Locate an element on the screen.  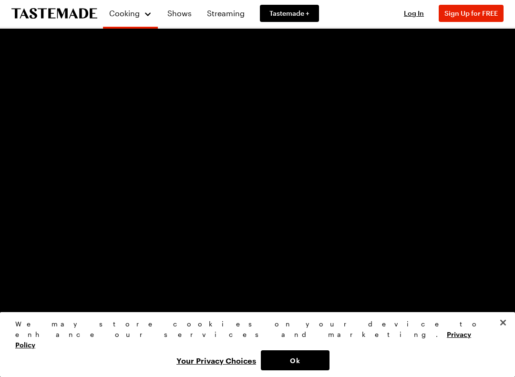
span: Log In is located at coordinates (414, 13).